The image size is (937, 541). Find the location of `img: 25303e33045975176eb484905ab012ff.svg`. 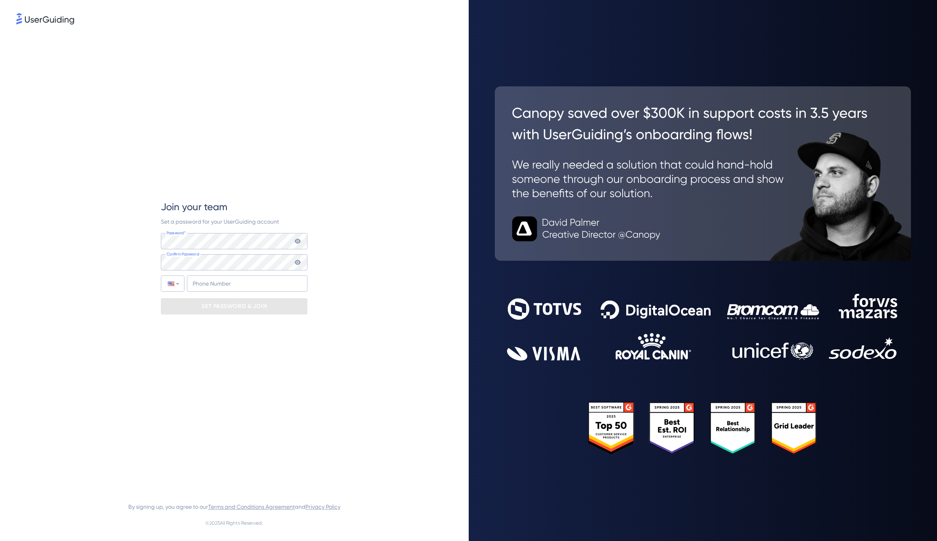

img: 25303e33045975176eb484905ab012ff.svg is located at coordinates (703, 428).